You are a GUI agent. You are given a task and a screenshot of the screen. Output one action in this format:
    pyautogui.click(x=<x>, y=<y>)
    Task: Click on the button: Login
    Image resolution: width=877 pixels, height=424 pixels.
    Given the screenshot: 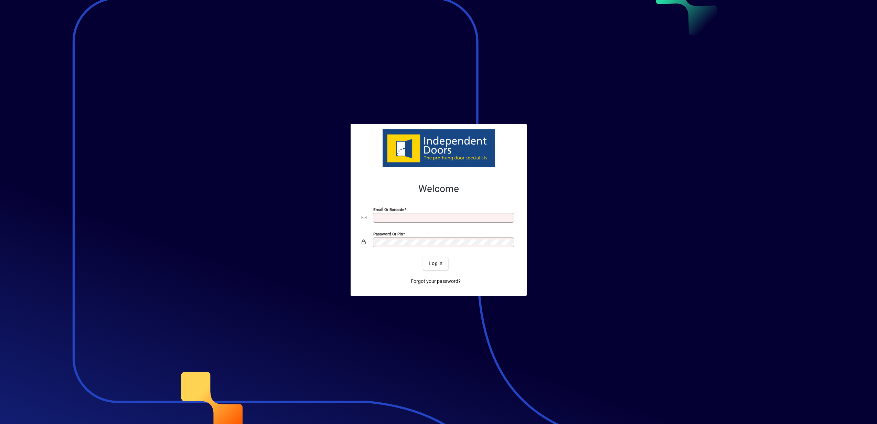 What is the action you would take?
    pyautogui.click(x=436, y=264)
    